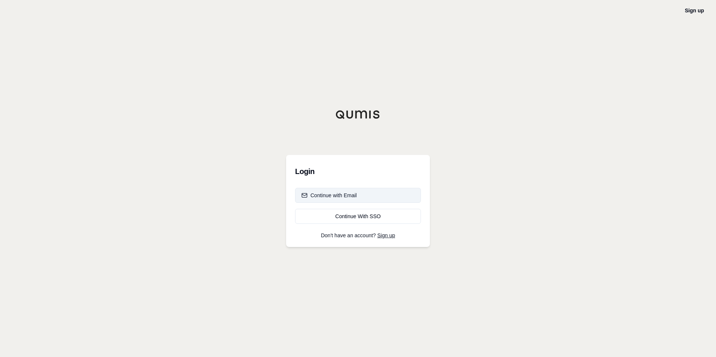  I want to click on div: Continue With SSO, so click(358, 216).